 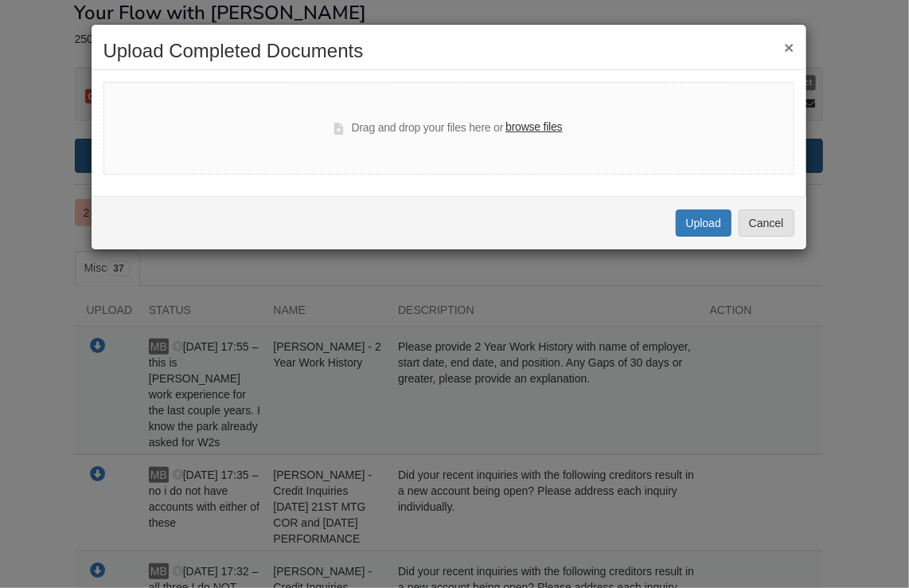 What do you see at coordinates (704, 223) in the screenshot?
I see `button: Upload` at bounding box center [704, 223].